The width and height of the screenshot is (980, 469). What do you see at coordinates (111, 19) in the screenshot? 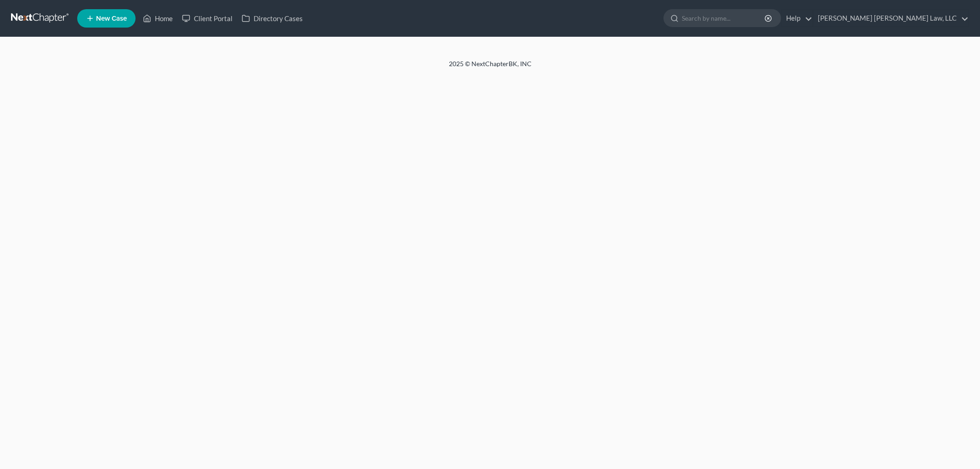
I see `span: New Case` at bounding box center [111, 19].